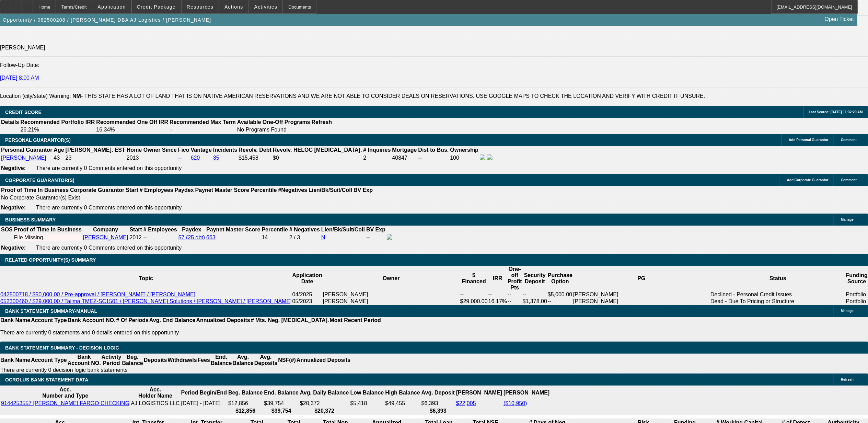 Image resolution: width=868 pixels, height=423 pixels. I want to click on span: Add Personal Guarantor, so click(808, 140).